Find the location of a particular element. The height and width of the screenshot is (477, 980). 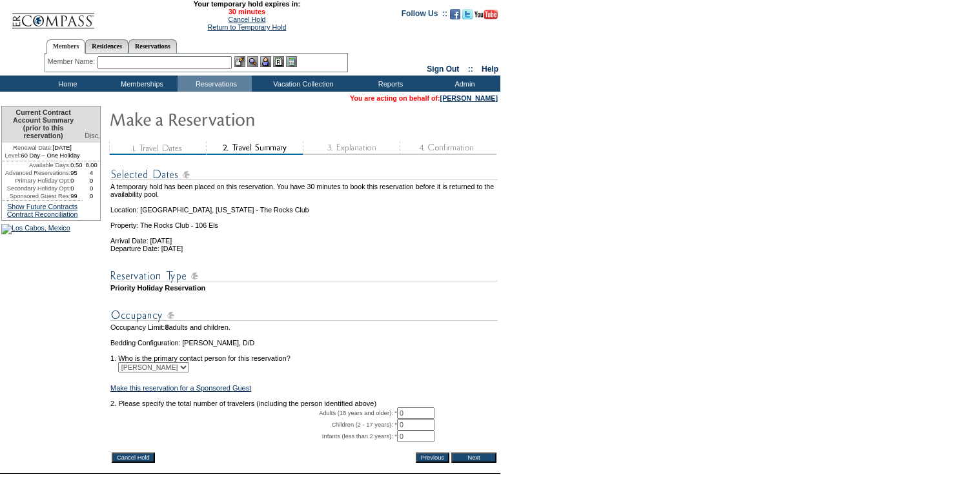

img: b_edit.gif is located at coordinates (239, 61).